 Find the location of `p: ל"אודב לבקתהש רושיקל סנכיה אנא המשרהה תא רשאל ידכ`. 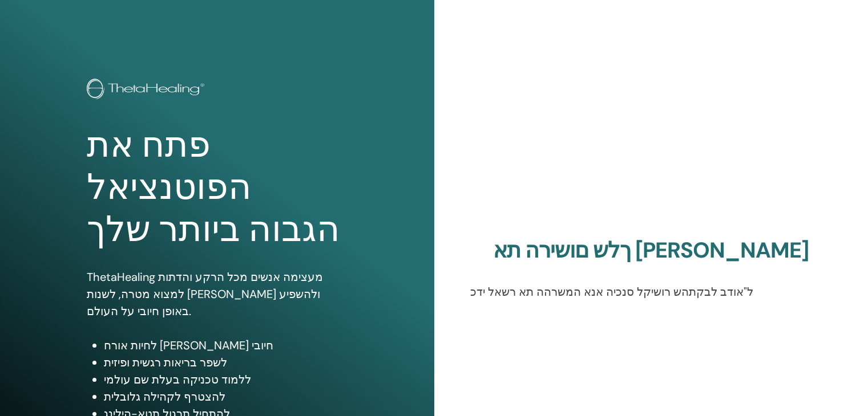

p: ל"אודב לבקתהש רושיקל סנכיה אנא המשרהה תא רשאל ידכ is located at coordinates (651, 292).